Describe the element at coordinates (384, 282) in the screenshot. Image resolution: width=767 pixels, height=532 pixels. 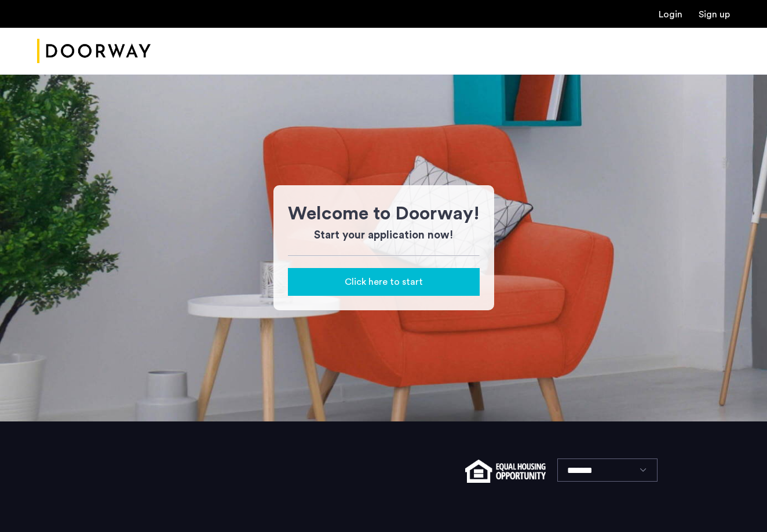
I see `span: Click here to start` at that location.